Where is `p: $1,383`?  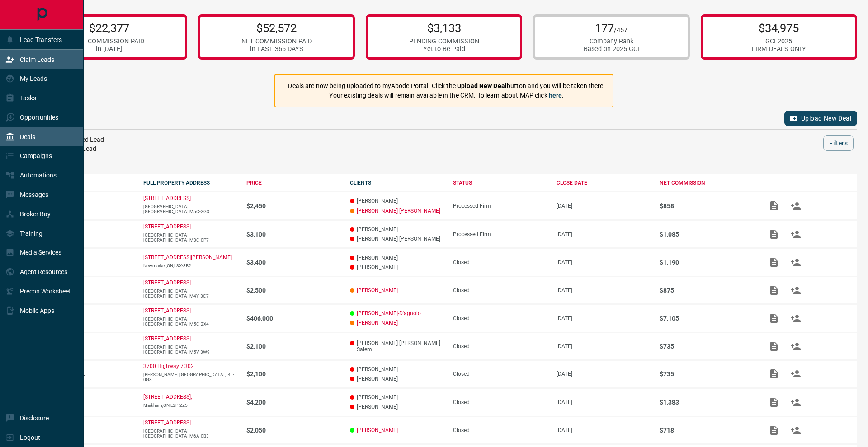
p: $1,383 is located at coordinates (707, 403).